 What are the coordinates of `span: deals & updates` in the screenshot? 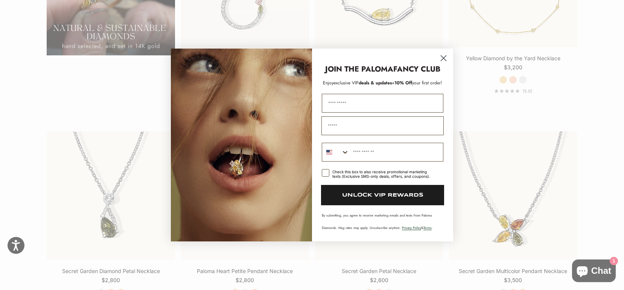 It's located at (363, 83).